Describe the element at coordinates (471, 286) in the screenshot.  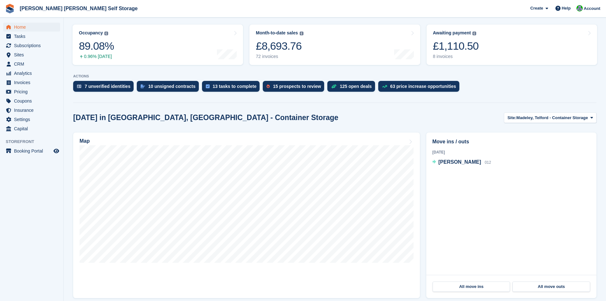
I see `a: All move ins` at that location.